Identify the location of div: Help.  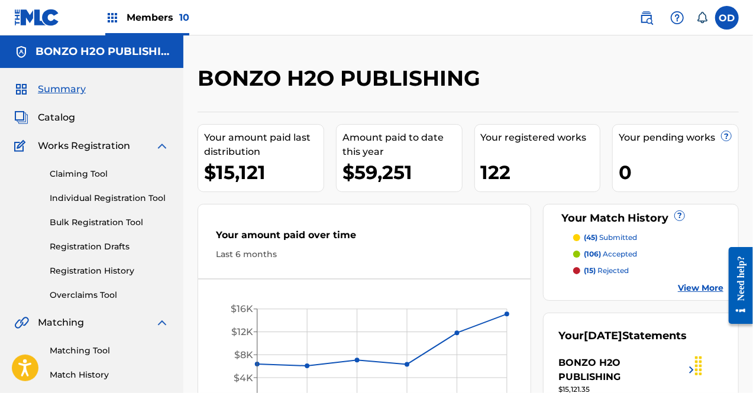
(677, 18).